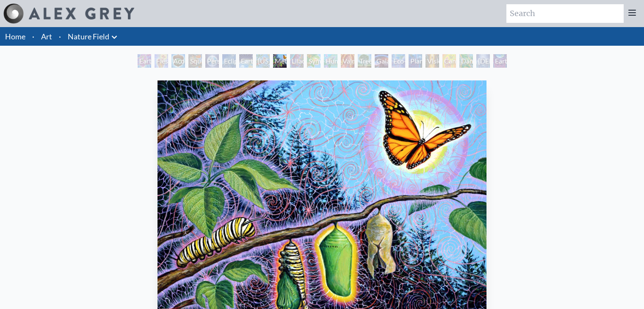 The height and width of the screenshot is (309, 644). I want to click on div: Planetary Prayers, so click(415, 61).